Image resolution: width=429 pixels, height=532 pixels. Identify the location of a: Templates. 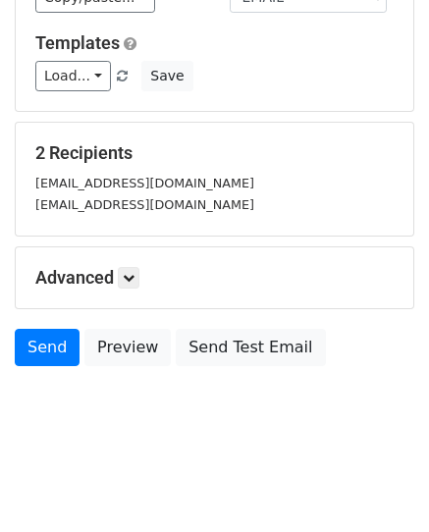
(78, 42).